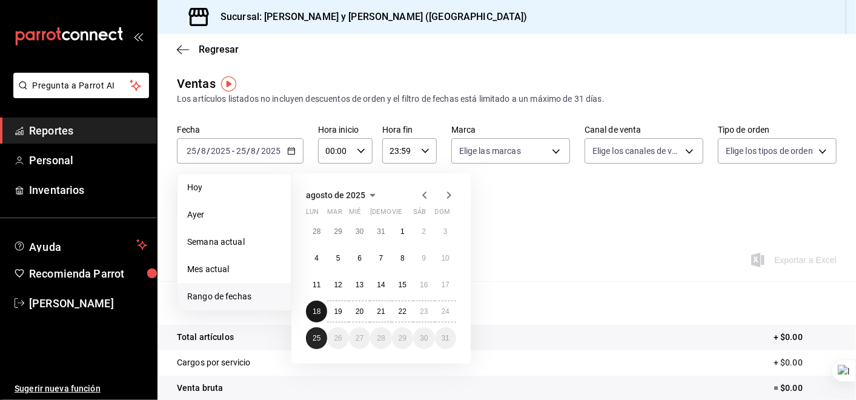 The height and width of the screenshot is (400, 856). What do you see at coordinates (445, 311) in the screenshot?
I see `button: 24 de agosto de 2025` at bounding box center [445, 311].